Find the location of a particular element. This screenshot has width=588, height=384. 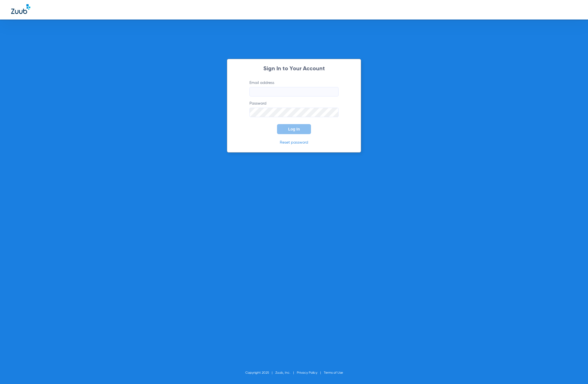

a: Reset password is located at coordinates (294, 142).